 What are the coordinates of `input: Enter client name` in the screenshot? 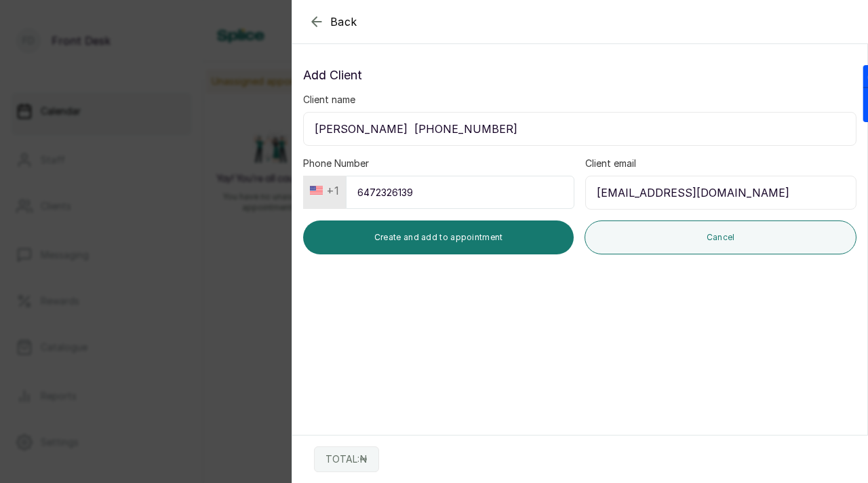 It's located at (580, 128).